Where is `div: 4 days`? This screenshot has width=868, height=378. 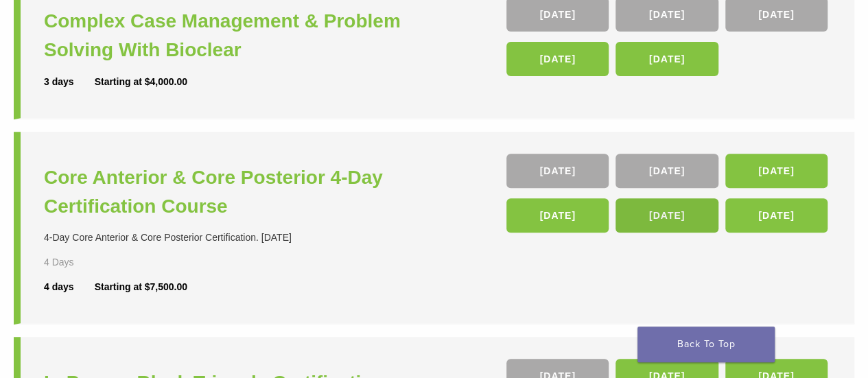 div: 4 days is located at coordinates (69, 287).